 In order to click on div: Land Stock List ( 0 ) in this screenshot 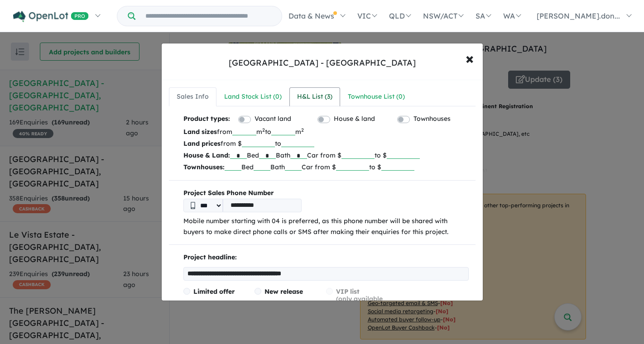, I will do `click(253, 97)`.